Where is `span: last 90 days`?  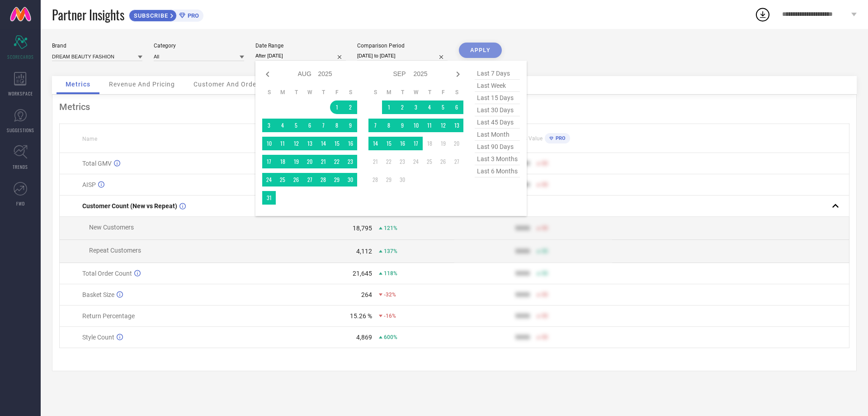 span: last 90 days is located at coordinates (497, 147).